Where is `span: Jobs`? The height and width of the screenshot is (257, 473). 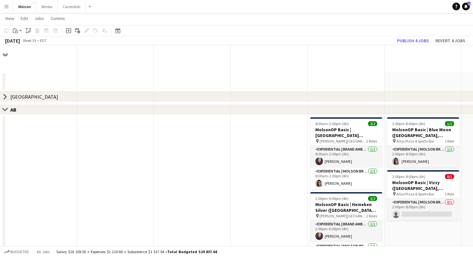 span: Jobs is located at coordinates (39, 18).